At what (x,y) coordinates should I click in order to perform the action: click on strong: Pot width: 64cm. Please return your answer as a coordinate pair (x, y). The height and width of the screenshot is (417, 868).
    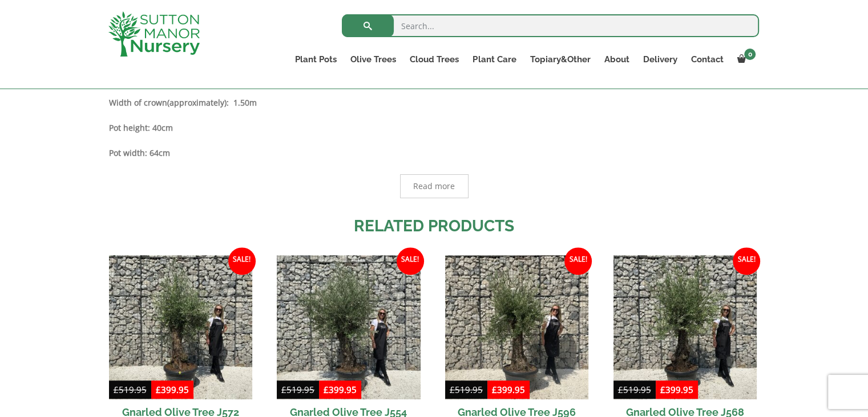
    Looking at the image, I should click on (139, 153).